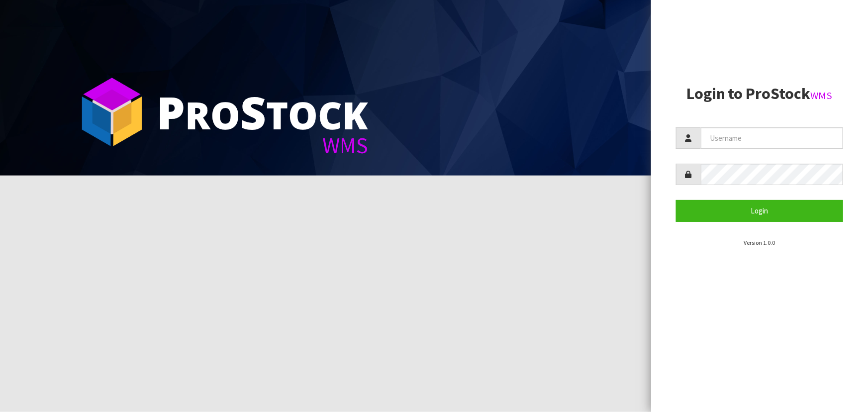 The image size is (868, 412). Describe the element at coordinates (253, 112) in the screenshot. I see `span: S` at that location.